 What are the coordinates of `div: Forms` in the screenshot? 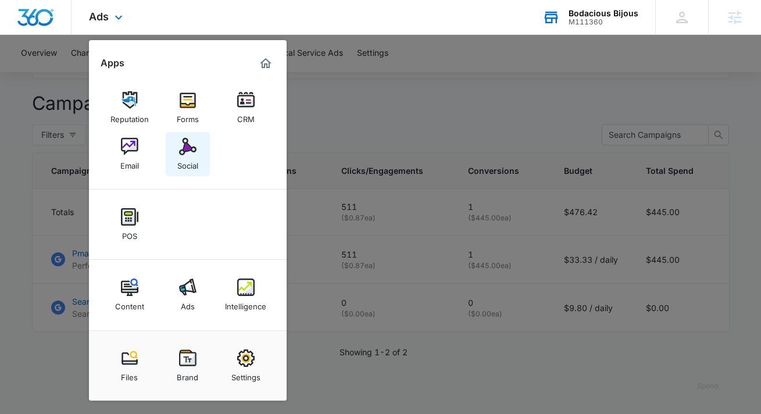 It's located at (188, 116).